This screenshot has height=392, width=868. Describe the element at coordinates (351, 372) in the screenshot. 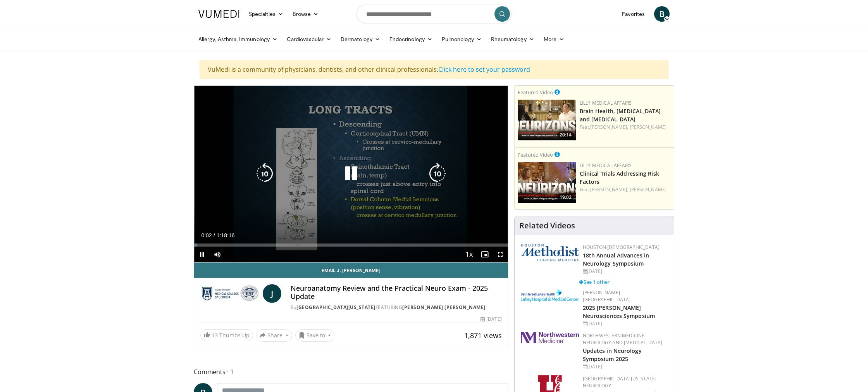

I see `span: Comments 1` at that location.